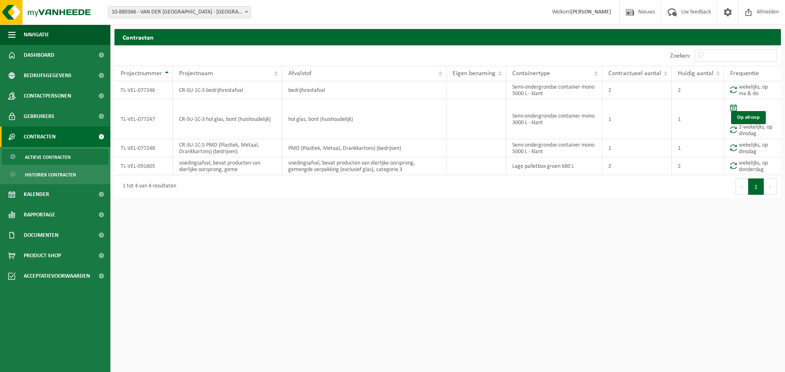 The height and width of the screenshot is (372, 785). I want to click on span: Product Shop, so click(42, 256).